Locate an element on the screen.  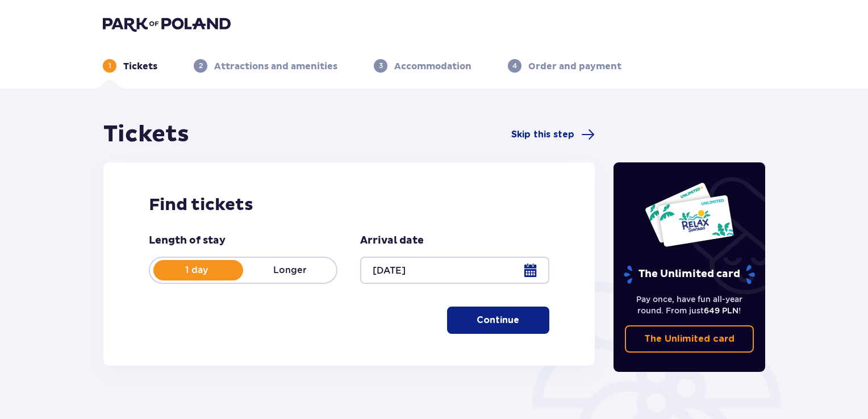
div: 3Accommodation is located at coordinates (423, 66).